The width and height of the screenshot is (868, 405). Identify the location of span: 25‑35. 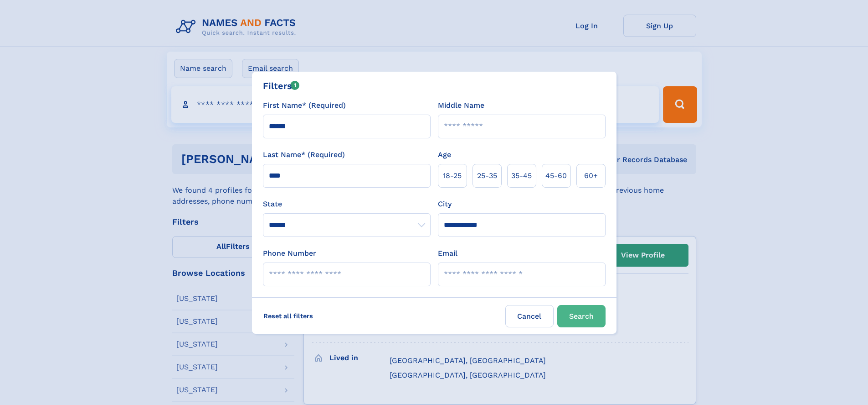
(487, 176).